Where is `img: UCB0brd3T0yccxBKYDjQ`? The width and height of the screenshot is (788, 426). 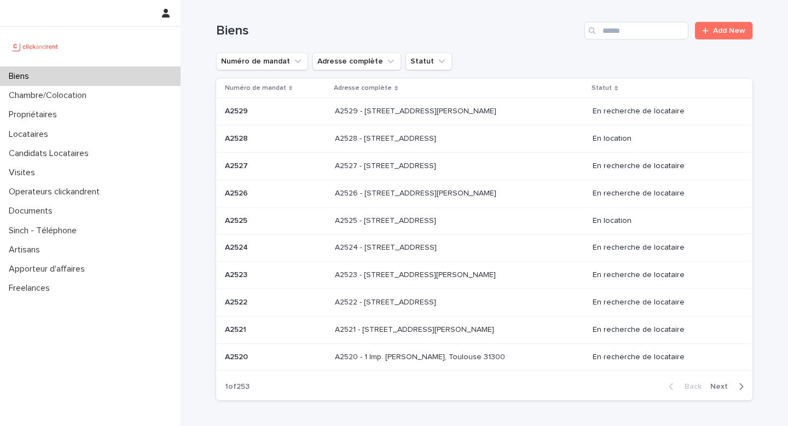
img: UCB0brd3T0yccxBKYDjQ is located at coordinates (35, 47).